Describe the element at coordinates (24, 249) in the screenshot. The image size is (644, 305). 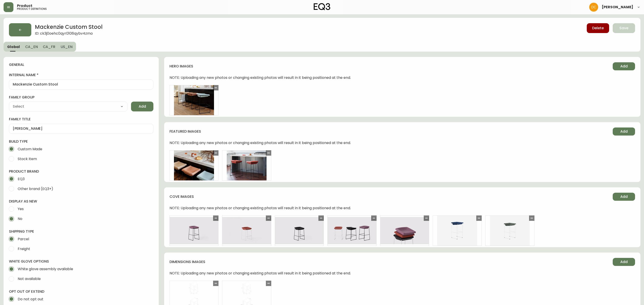
I see `span: Freight` at that location.